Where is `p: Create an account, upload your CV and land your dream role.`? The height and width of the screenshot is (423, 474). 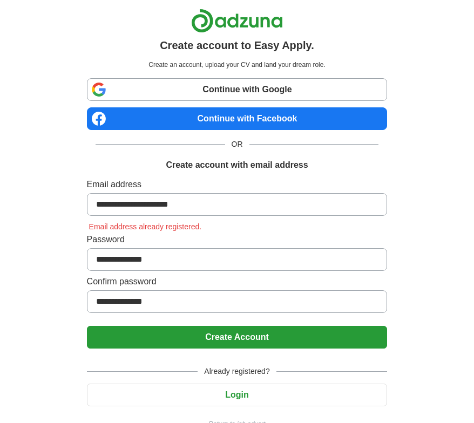
p: Create an account, upload your CV and land your dream role. is located at coordinates (237, 65).